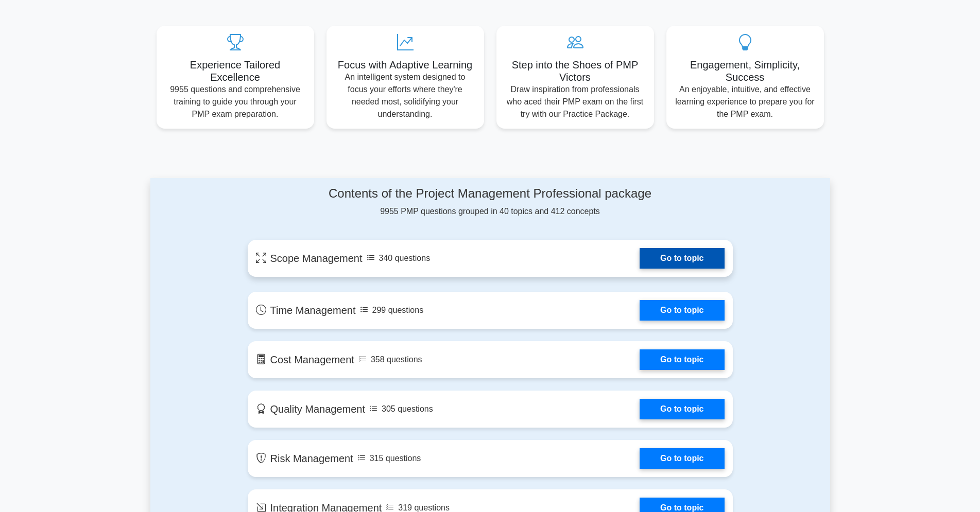 The height and width of the screenshot is (512, 980). I want to click on p: An intelligent system designed to focus your efforts where they're needed most, solidifying your ..., so click(405, 96).